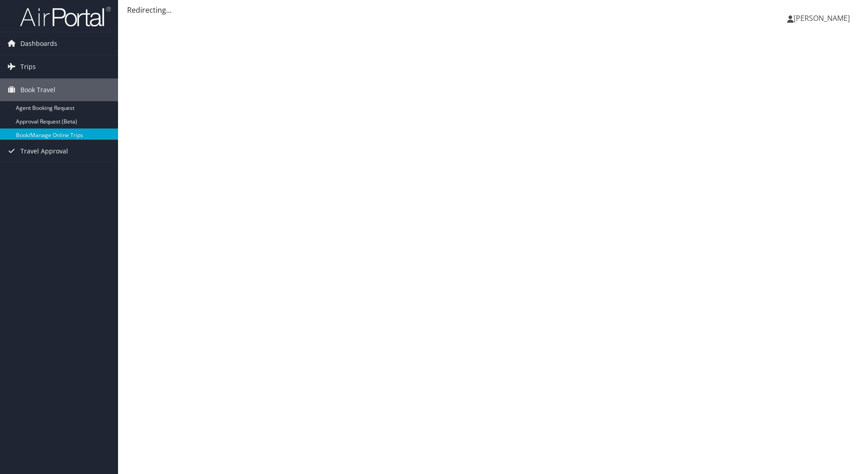 This screenshot has width=868, height=474. I want to click on span: Trips, so click(28, 67).